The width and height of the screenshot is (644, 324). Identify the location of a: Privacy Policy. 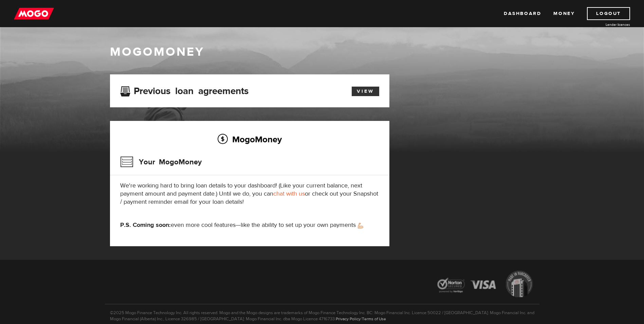
(348, 319).